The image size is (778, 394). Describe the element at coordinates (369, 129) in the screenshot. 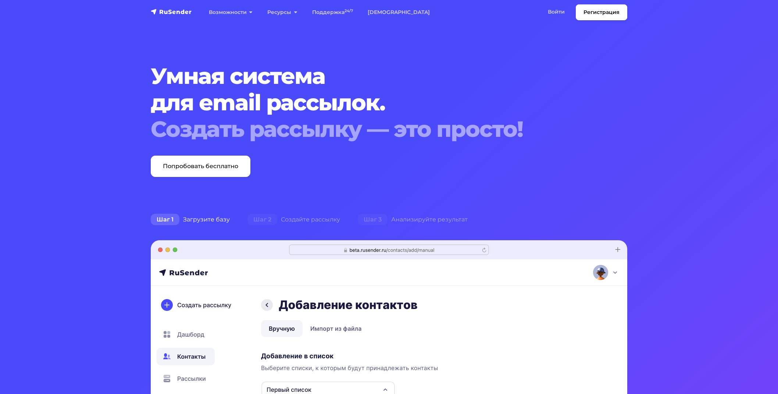

I see `div: Создать рассылку — это просто!` at that location.